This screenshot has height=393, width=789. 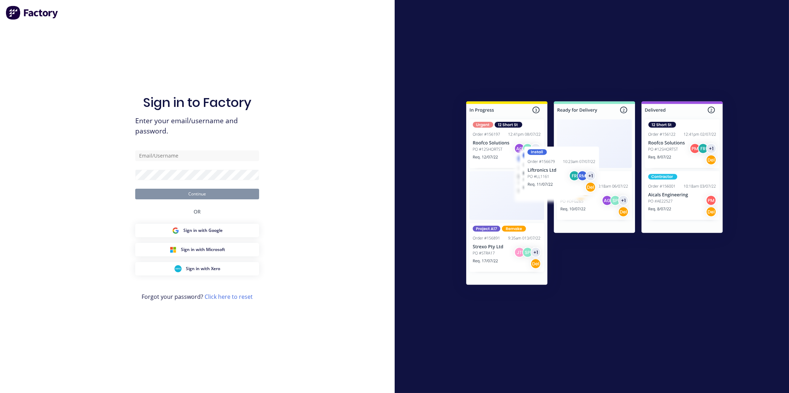 What do you see at coordinates (229, 297) in the screenshot?
I see `a: Click here to reset` at bounding box center [229, 297].